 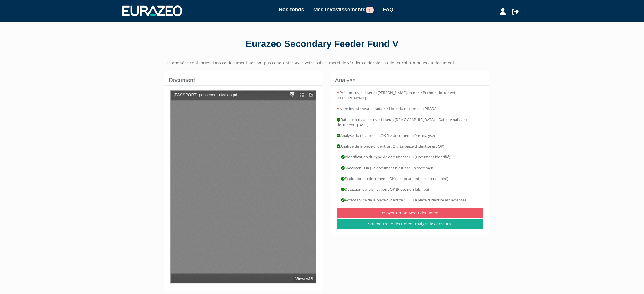 I want to click on button: ViewerJS, so click(x=134, y=188).